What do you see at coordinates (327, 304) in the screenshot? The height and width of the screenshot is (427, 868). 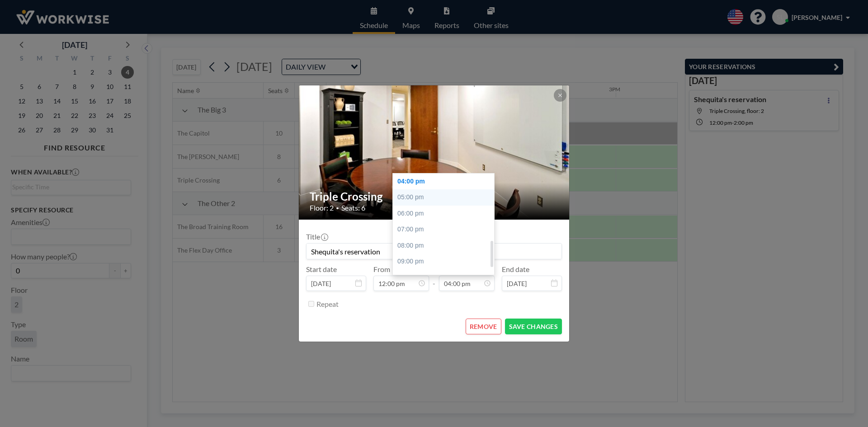 I see `label: Repeat` at bounding box center [327, 304].